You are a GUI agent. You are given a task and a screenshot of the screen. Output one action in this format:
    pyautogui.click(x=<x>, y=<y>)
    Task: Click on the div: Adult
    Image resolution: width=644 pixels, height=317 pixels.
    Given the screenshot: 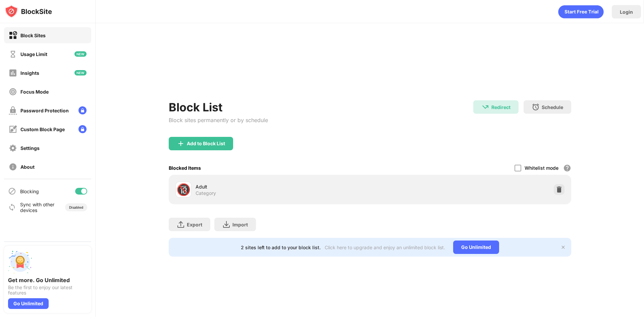 What is the action you would take?
    pyautogui.click(x=283, y=186)
    